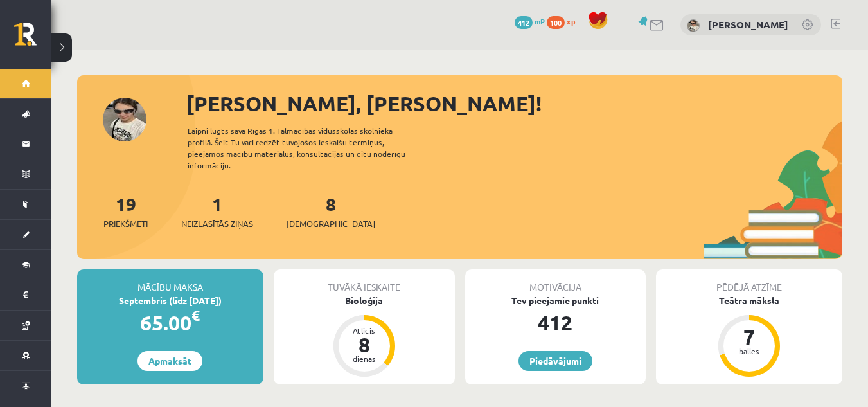  What do you see at coordinates (364, 300) in the screenshot?
I see `div: Bioloģija` at bounding box center [364, 300].